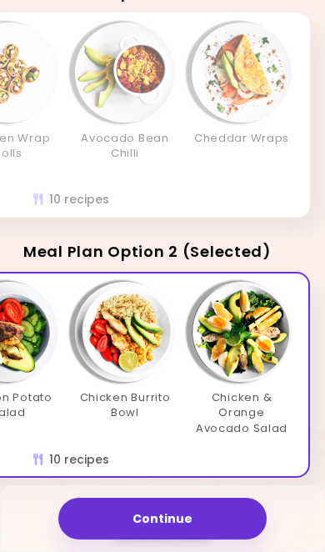  What do you see at coordinates (242, 99) in the screenshot?
I see `div: Info - Cheddar Wraps - Meal Plan Option 1` at bounding box center [242, 99].